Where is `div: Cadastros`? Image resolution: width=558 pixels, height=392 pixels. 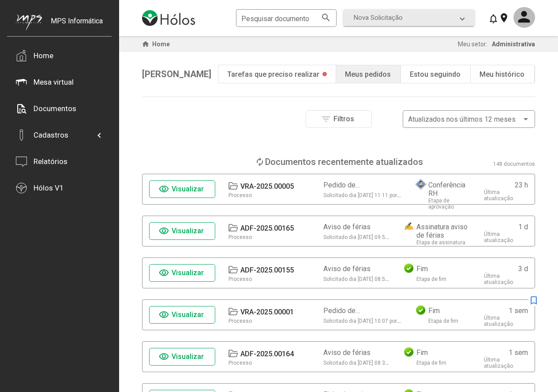 div: Cadastros is located at coordinates (51, 135).